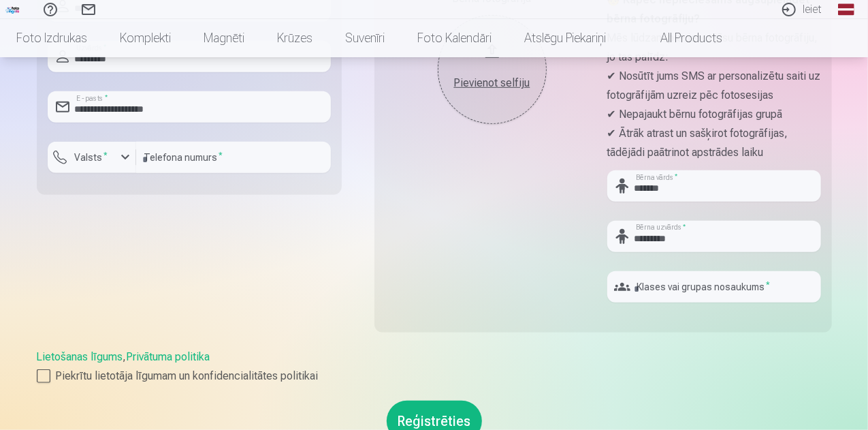 The width and height of the screenshot is (868, 430). I want to click on a: Foto kalendāri, so click(454, 38).